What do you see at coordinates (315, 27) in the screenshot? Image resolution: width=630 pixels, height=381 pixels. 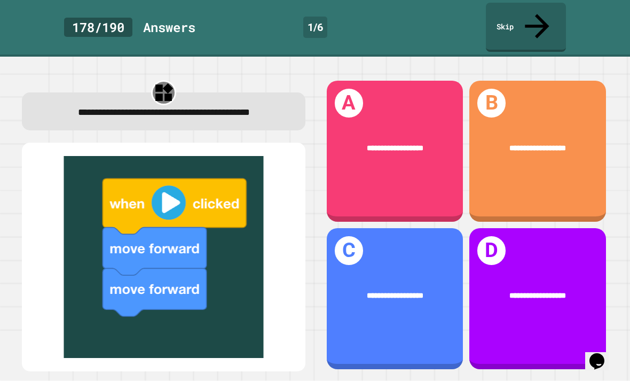 I see `div: 1 / 6` at bounding box center [315, 27].